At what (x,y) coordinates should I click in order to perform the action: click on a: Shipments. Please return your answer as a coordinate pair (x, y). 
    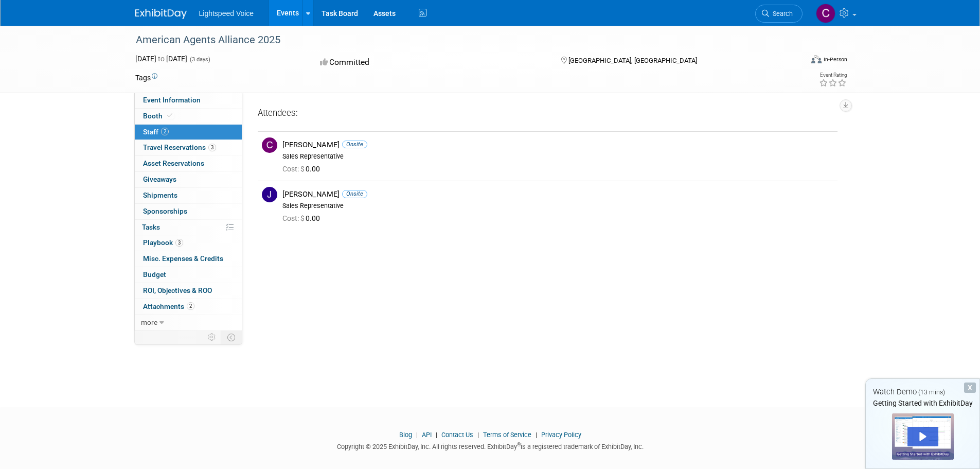
    Looking at the image, I should click on (188, 195).